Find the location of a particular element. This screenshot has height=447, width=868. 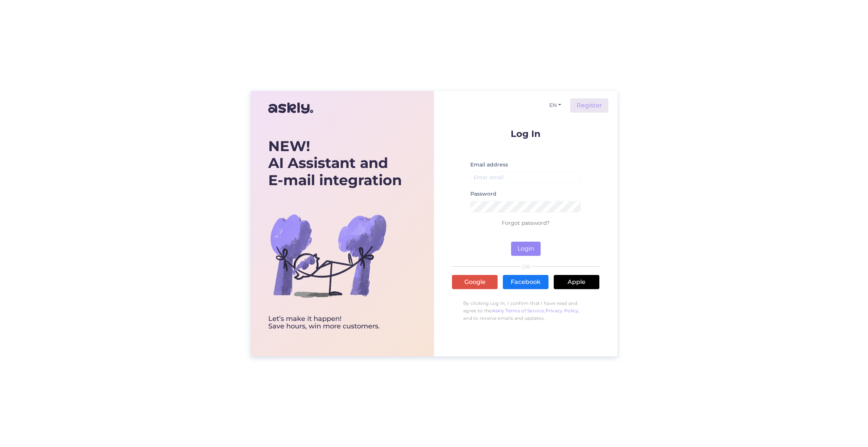

a: Apple is located at coordinates (577, 282).